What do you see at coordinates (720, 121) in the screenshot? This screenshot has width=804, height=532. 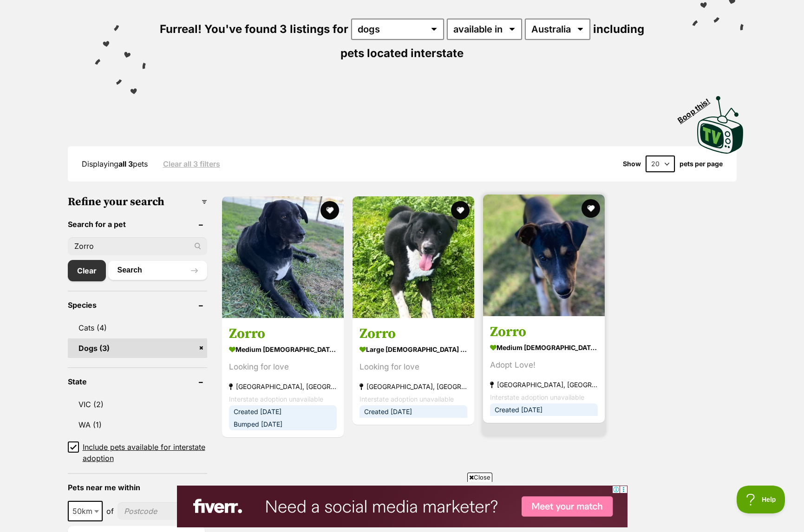 I see `a: Boop this!` at bounding box center [720, 121].